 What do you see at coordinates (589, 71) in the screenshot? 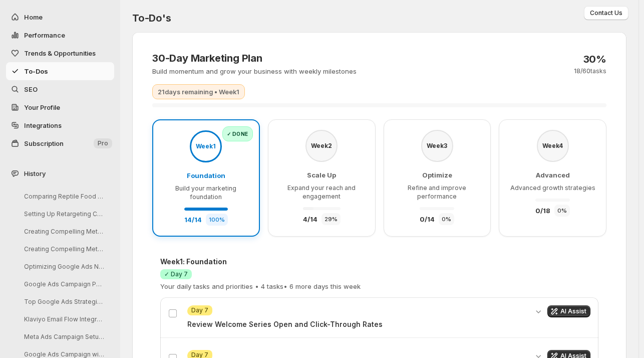
I see `p: 18 / 60 tasks` at bounding box center [589, 71].